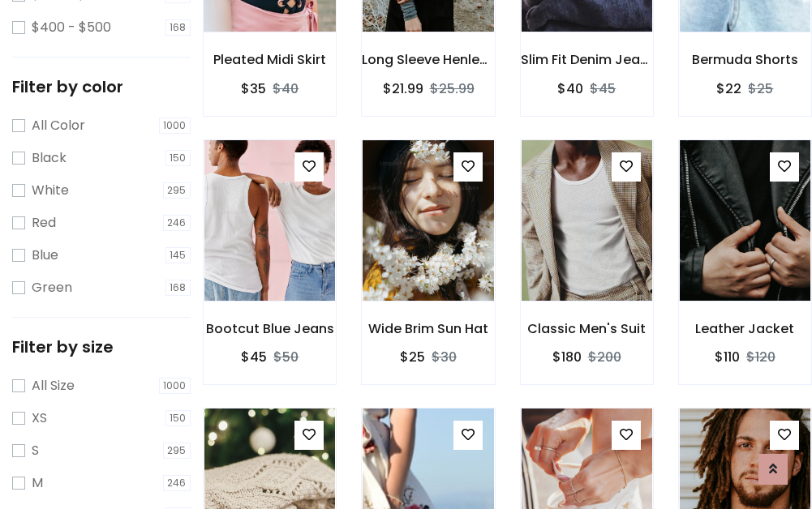 The image size is (812, 509). Describe the element at coordinates (101, 347) in the screenshot. I see `h5: Filter by size` at that location.